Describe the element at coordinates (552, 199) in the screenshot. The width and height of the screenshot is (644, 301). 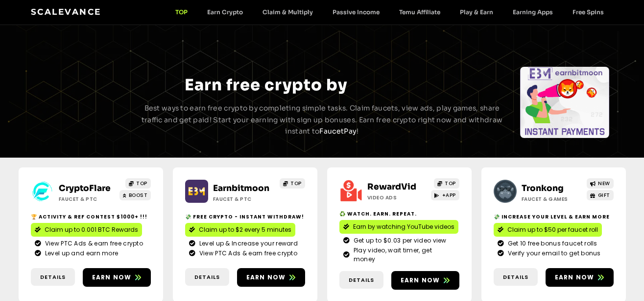
I see `h2: Faucet & Games` at that location.